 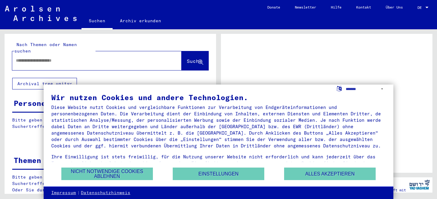 What do you see at coordinates (366, 89) in the screenshot?
I see `select: Sprache auswählen` at bounding box center [366, 89].